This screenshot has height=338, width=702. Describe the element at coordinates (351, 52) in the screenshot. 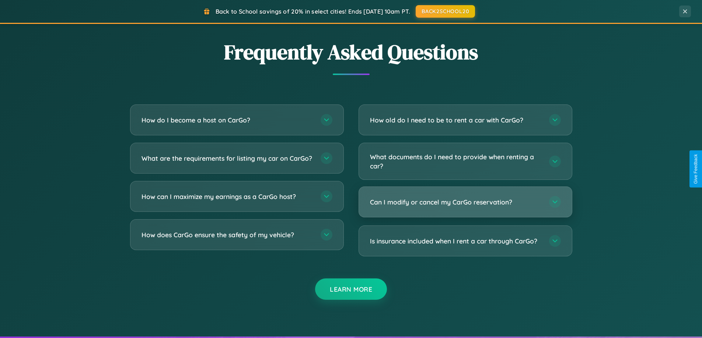

I see `h2: Frequently Asked Questions` at that location.